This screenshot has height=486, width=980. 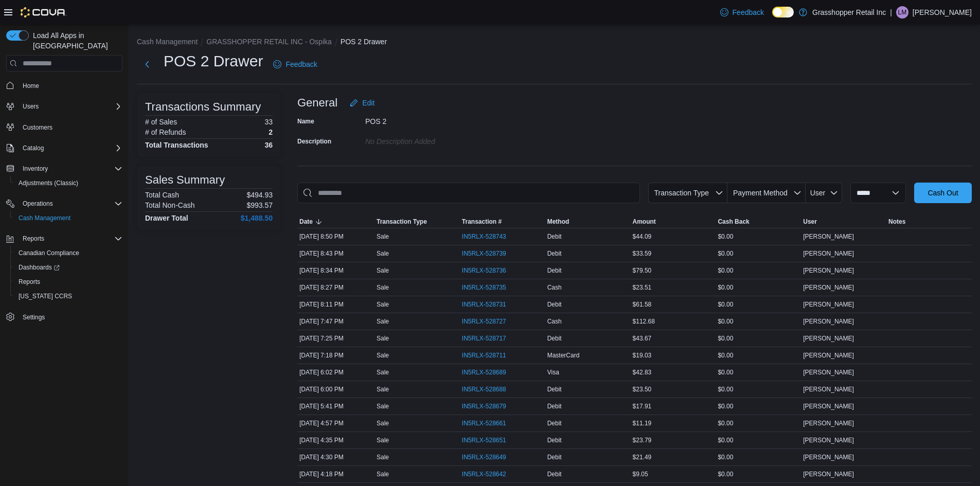 What do you see at coordinates (315, 141) in the screenshot?
I see `label: Description` at bounding box center [315, 141].